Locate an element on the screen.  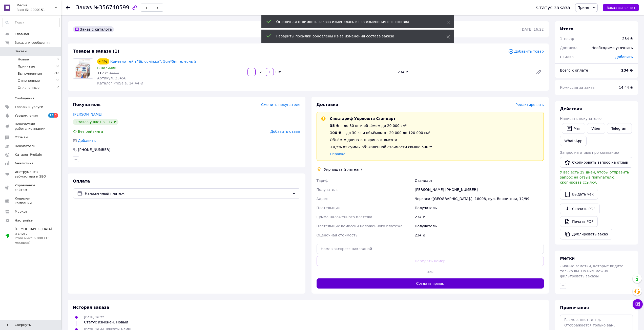
input: Поиск is located at coordinates (31, 23).